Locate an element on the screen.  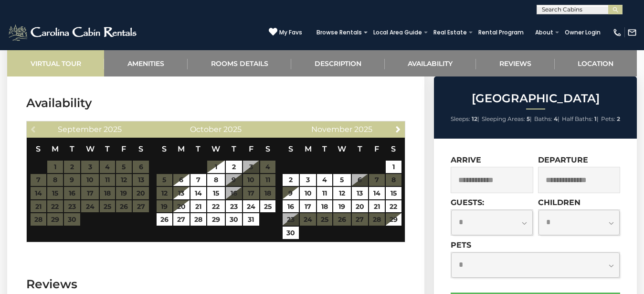
a: 18 is located at coordinates (324, 206).